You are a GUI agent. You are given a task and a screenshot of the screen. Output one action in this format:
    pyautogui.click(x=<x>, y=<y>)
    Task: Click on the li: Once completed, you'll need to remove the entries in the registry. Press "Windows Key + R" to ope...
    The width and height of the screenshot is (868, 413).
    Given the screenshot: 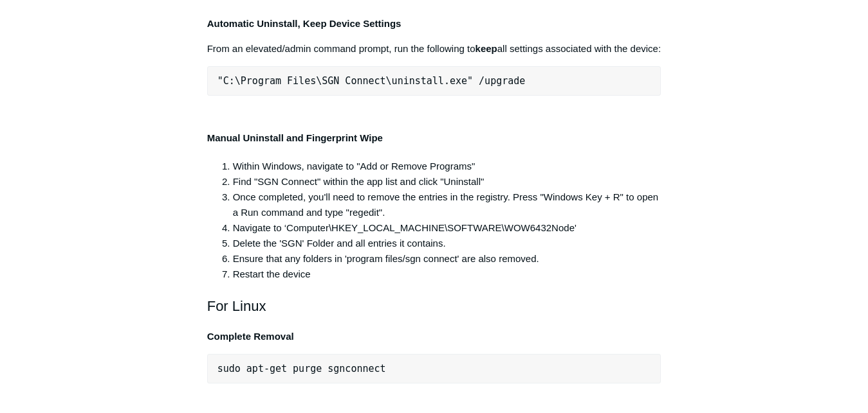 What is the action you would take?
    pyautogui.click(x=447, y=205)
    